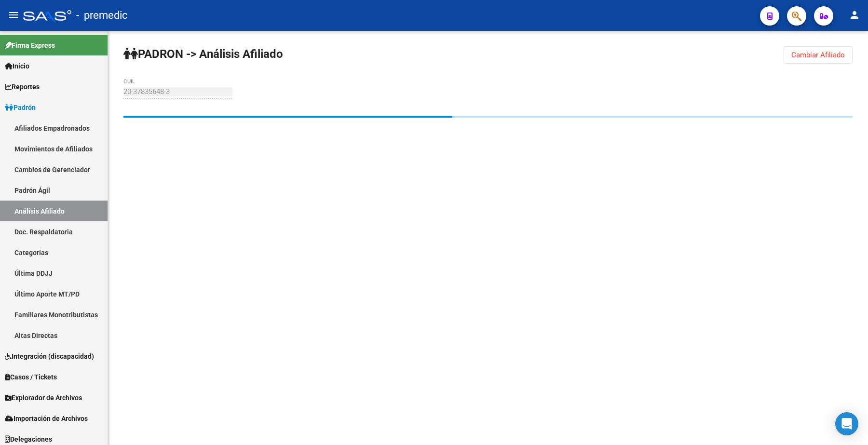 The height and width of the screenshot is (445, 868). Describe the element at coordinates (17, 66) in the screenshot. I see `span: Inicio` at that location.